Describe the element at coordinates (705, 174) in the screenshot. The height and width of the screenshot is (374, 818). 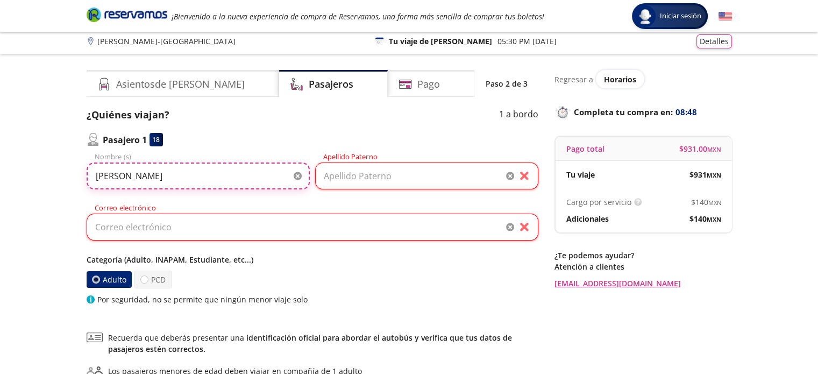
I see `span: $ 931` at that location.